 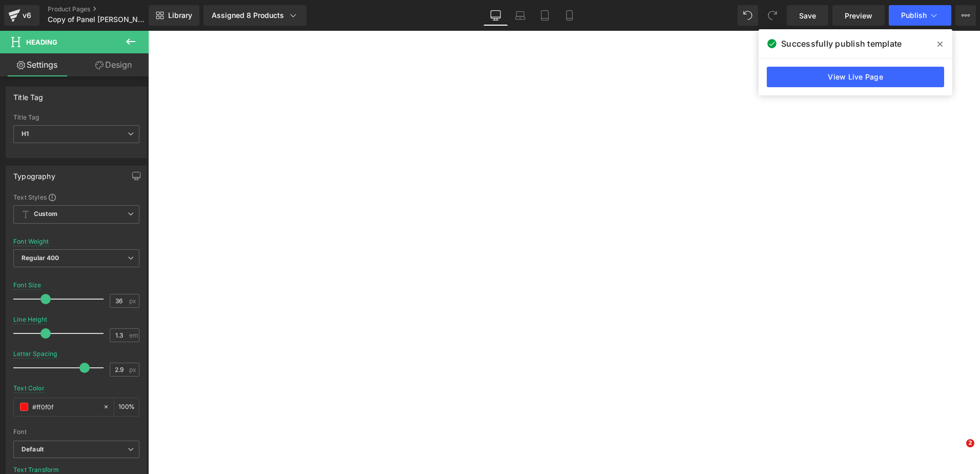 What do you see at coordinates (34, 174) in the screenshot?
I see `div: Typography` at bounding box center [34, 174].